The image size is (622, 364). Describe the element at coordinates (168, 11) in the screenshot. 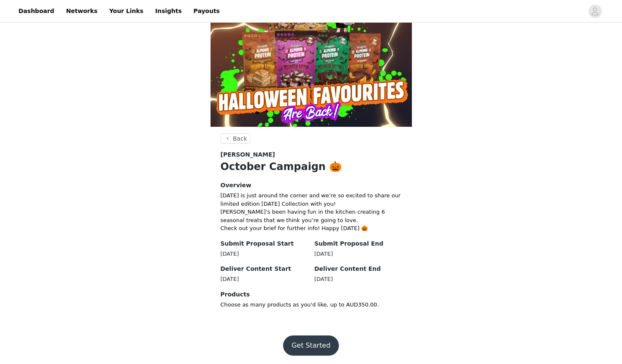

I see `a: Insights` at that location.